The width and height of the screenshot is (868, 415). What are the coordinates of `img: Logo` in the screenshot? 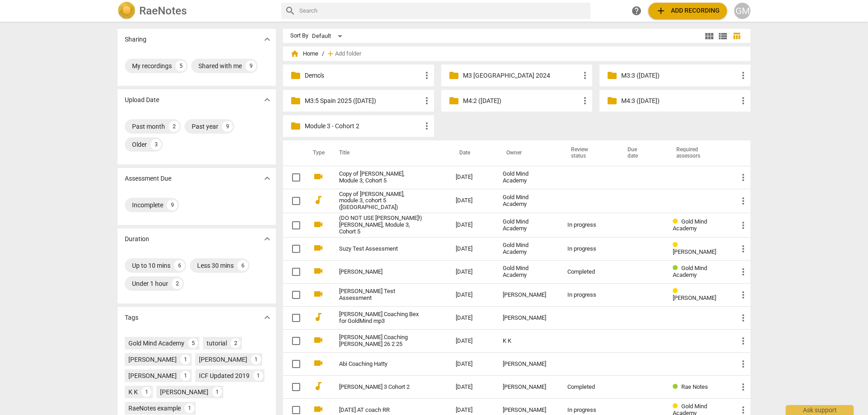 It's located at (126, 10).